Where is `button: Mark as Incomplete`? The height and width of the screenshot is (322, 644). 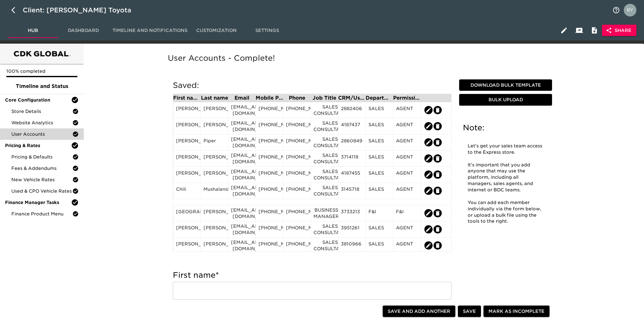
button: Mark as Incomplete is located at coordinates (516, 311).